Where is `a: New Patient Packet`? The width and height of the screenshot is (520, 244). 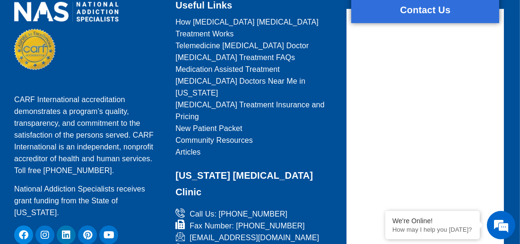
a: New Patient Packet is located at coordinates (255, 128).